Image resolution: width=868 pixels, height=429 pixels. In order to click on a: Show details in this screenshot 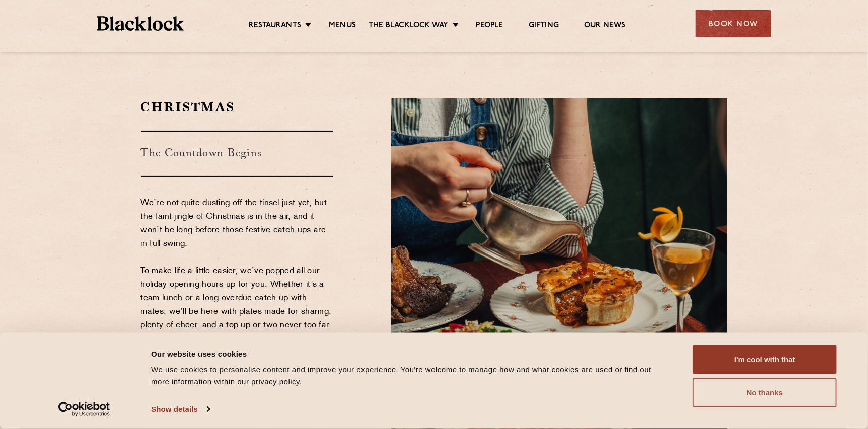, I will do `click(180, 409)`.